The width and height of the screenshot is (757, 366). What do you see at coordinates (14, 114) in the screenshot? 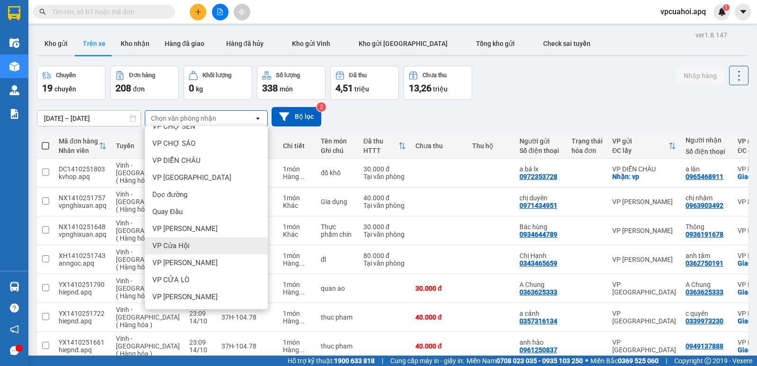
I see `img: solution-icon` at bounding box center [14, 114].